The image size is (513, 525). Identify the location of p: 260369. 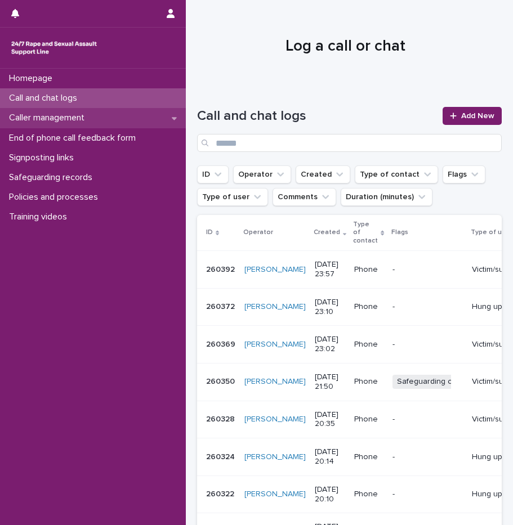
(222, 344).